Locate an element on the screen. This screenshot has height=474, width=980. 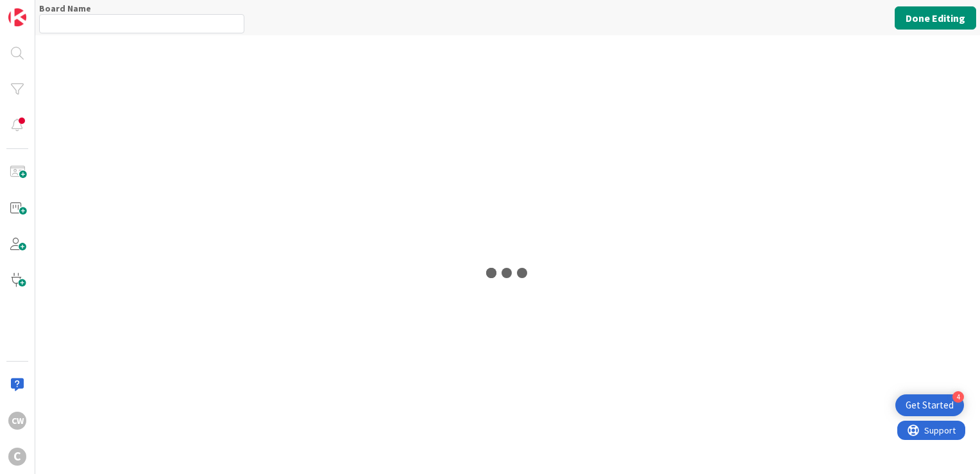
div: C is located at coordinates (17, 457).